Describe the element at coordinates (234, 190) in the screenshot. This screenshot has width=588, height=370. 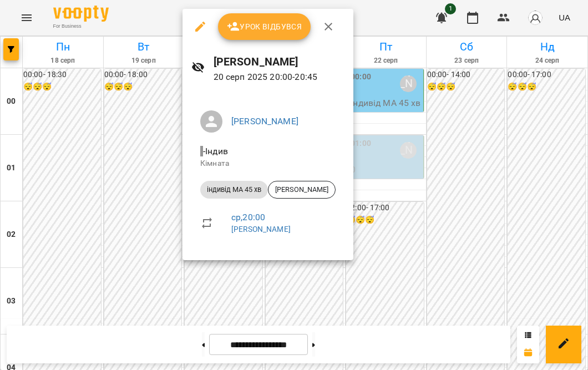
I see `span: індивід МА 45 хв` at that location.